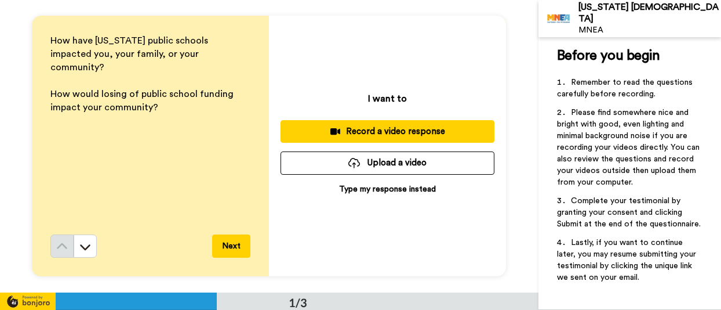 This screenshot has width=721, height=310. What do you see at coordinates (630, 147) in the screenshot?
I see `span: Please find somewhere nice and bright with good, even lighting and minimal background noise if yo...` at bounding box center [630, 147].